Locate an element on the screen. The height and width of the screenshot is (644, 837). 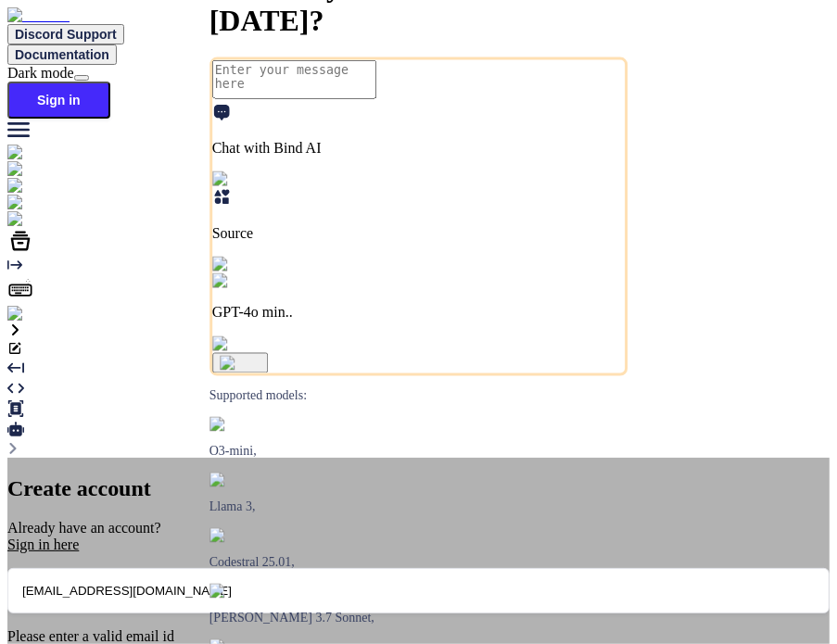
img: ai-studio is located at coordinates (41, 170).